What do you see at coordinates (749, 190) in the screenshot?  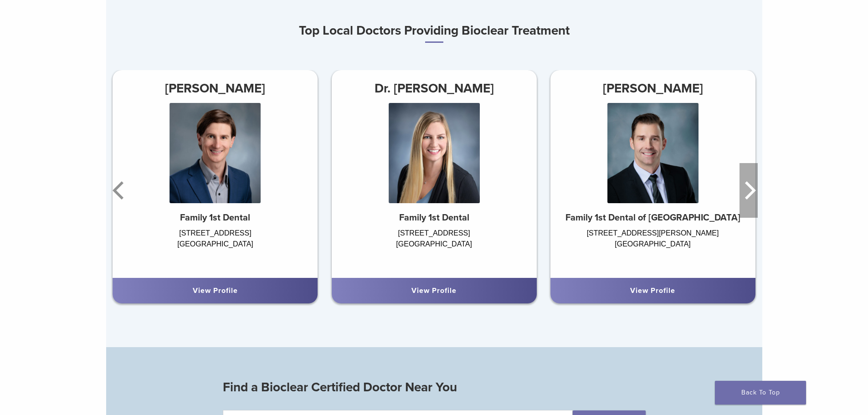 I see `button: Next` at bounding box center [749, 190].